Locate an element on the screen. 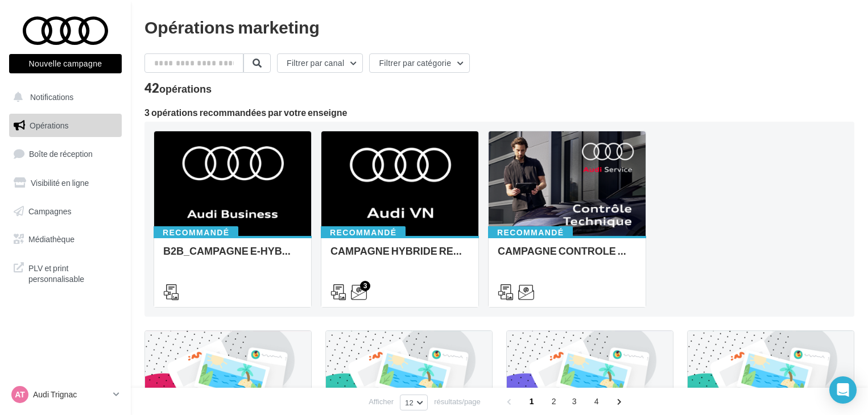  span: PLV et print personnalisable is located at coordinates (73, 273).